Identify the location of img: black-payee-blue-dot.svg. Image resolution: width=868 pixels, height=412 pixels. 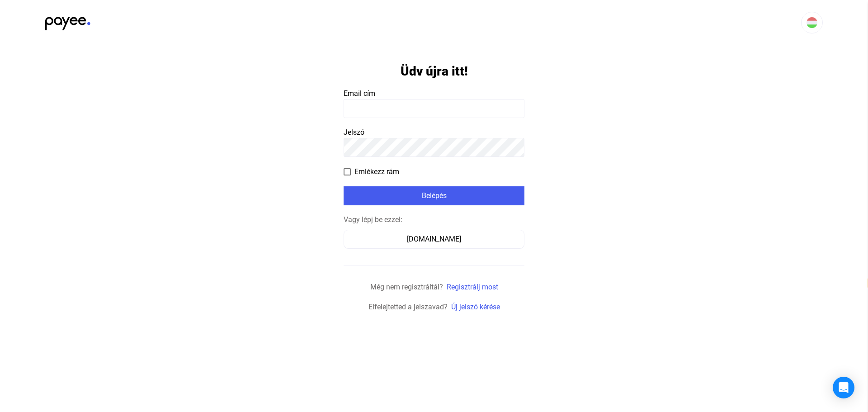
(68, 21).